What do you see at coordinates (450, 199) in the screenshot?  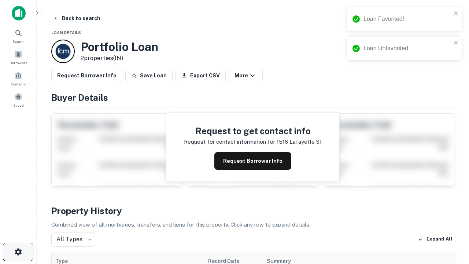 I see `div: Chat Widget` at bounding box center [450, 199].